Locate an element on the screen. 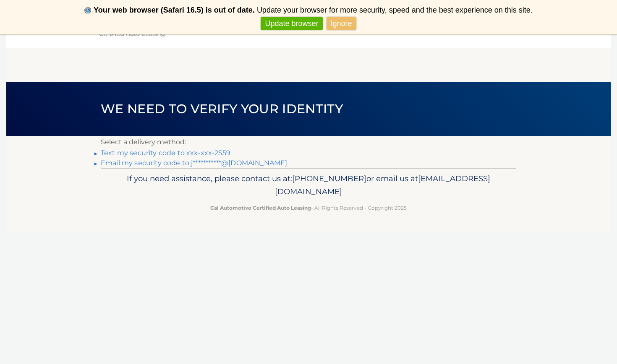 This screenshot has width=617, height=364. p: If you need assistance, please contact us at: or email us at is located at coordinates (308, 186).